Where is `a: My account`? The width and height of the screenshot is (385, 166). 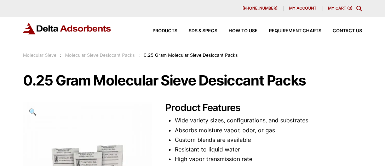 a: My account is located at coordinates (303, 8).